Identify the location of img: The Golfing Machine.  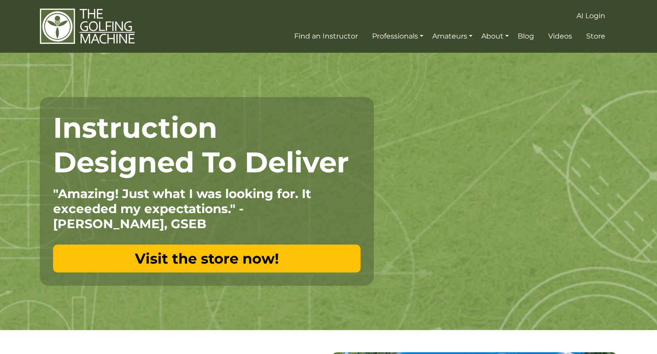
(87, 26).